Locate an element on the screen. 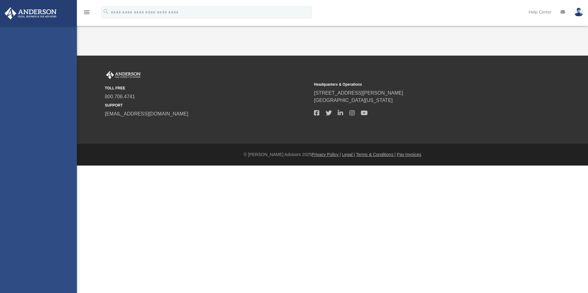  img: User Pic is located at coordinates (579, 12).